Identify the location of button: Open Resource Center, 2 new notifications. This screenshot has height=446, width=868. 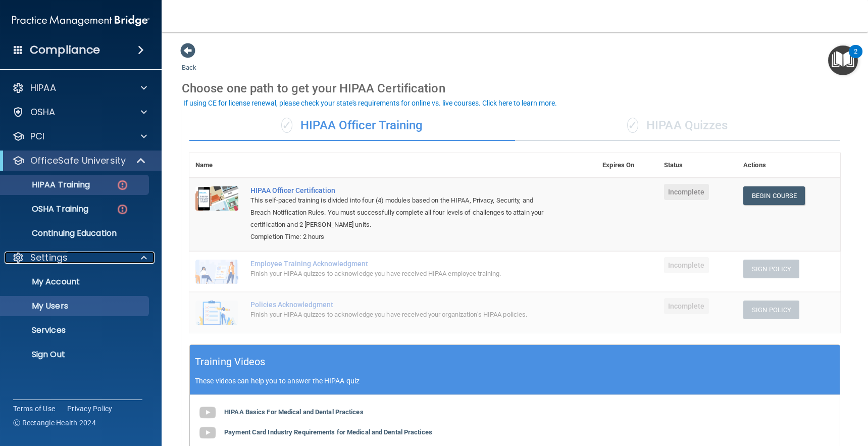
(842, 60).